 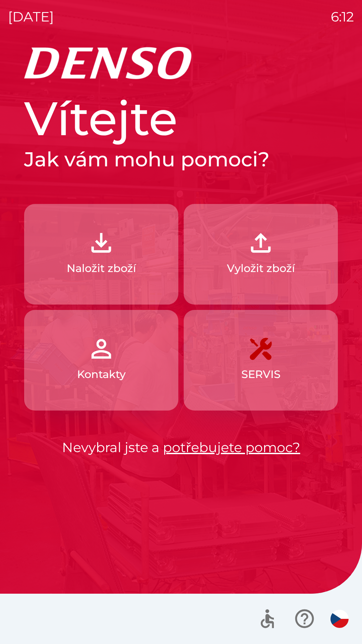 What do you see at coordinates (261, 360) in the screenshot?
I see `button: SERVIS` at bounding box center [261, 360].